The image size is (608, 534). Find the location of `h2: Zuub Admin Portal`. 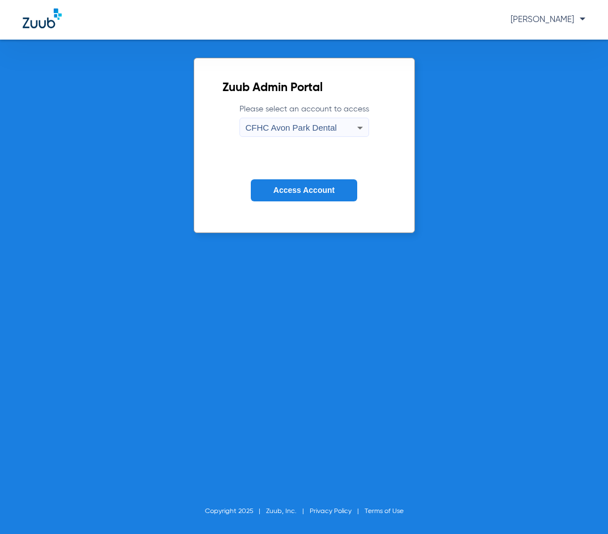

h2: Zuub Admin Portal is located at coordinates (304, 88).